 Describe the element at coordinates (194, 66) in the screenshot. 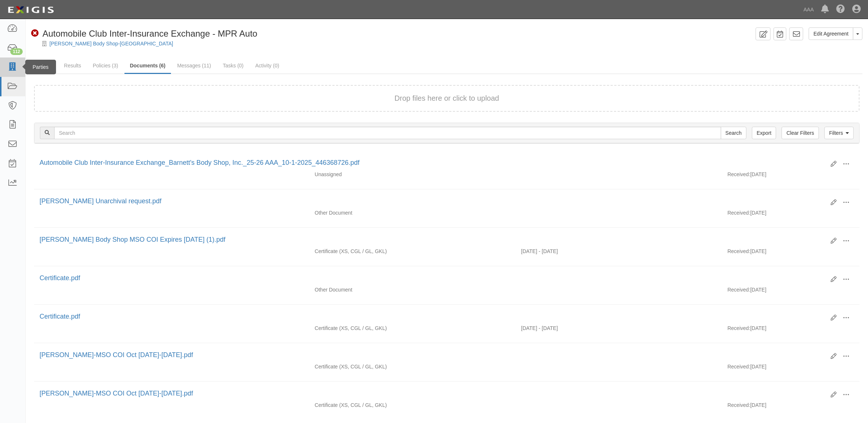

I see `a: Messages (11)` at that location.